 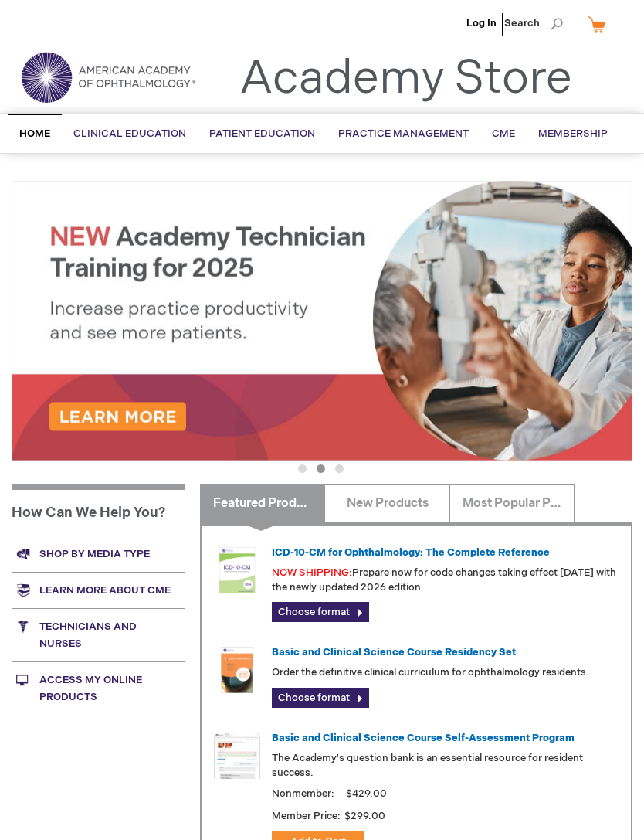 I want to click on a: Basic and Clinical Science Course Self-Assessment Program, so click(x=423, y=737).